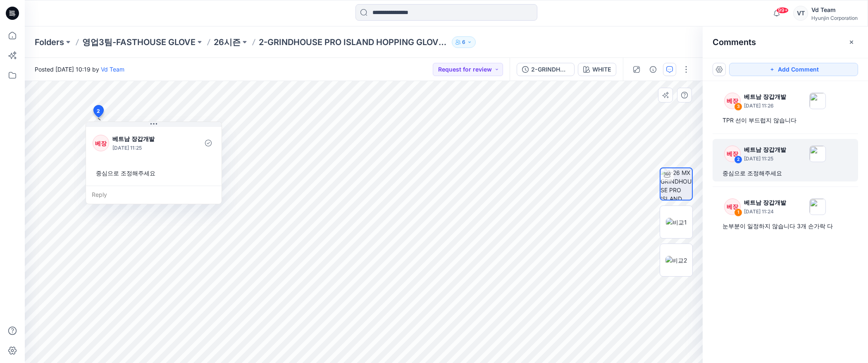 Image resolution: width=868 pixels, height=363 pixels. I want to click on img: 2-26 MX GRINDHOUSE PRO ISLAND HOPPING GLOVE YOUTH, so click(676, 184).